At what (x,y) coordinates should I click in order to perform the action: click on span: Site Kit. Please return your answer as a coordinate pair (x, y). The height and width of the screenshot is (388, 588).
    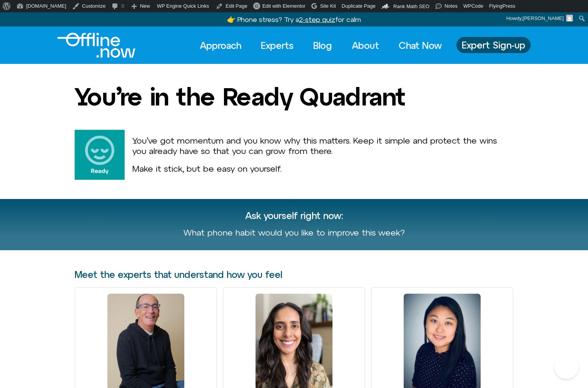
    Looking at the image, I should click on (328, 6).